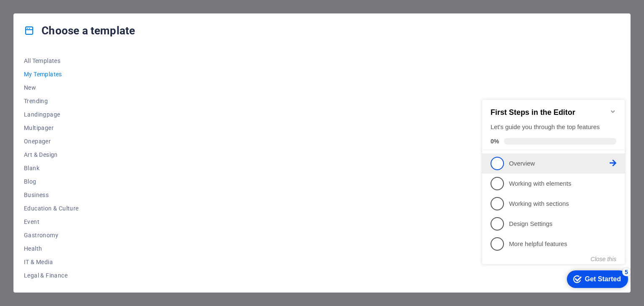 The height and width of the screenshot is (306, 644). I want to click on span: Legal & Finance, so click(52, 275).